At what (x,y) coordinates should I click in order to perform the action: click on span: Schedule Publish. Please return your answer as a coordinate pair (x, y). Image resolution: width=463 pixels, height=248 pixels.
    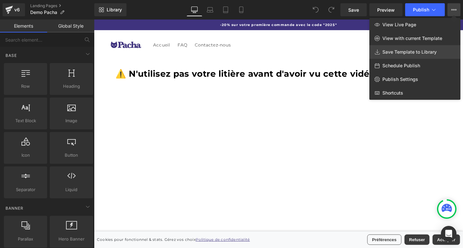
    Looking at the image, I should click on (402, 66).